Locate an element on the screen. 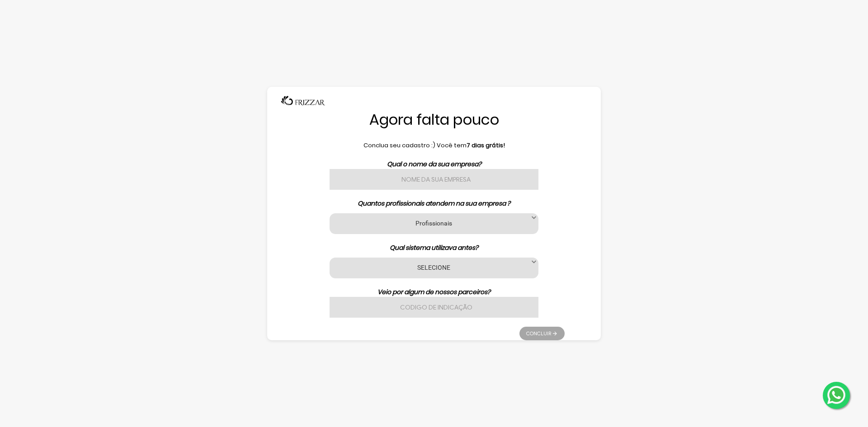 This screenshot has height=427, width=868. h1: Agora falta pouco is located at coordinates (434, 120).